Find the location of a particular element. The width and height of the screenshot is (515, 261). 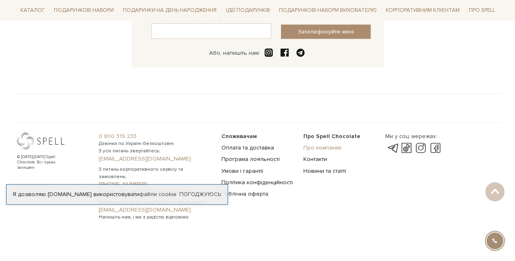

span: Дзвінки по Україні безкоштовні is located at coordinates (155, 143).